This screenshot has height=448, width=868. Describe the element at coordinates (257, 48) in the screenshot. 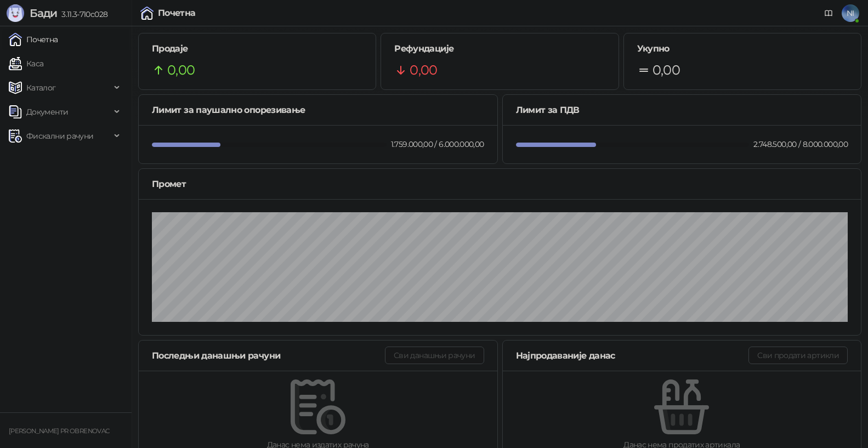

I see `h5: Продаје` at that location.